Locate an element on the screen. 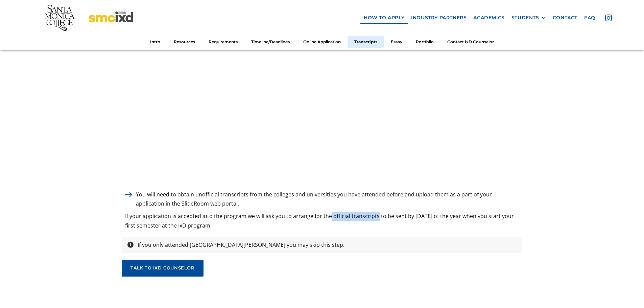 This screenshot has height=308, width=644. p: If your application is accepted into the program we will ask you to arrange for the official tran... is located at coordinates (322, 221).